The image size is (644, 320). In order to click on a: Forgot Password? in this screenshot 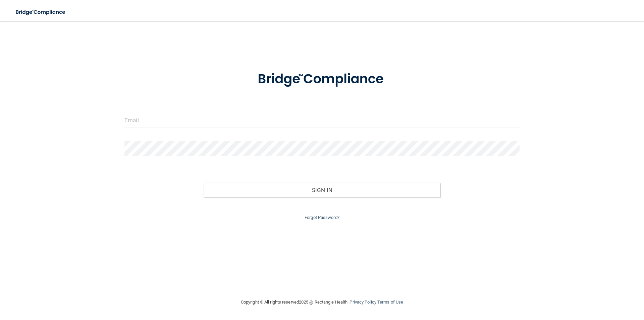, I will do `click(322, 217)`.